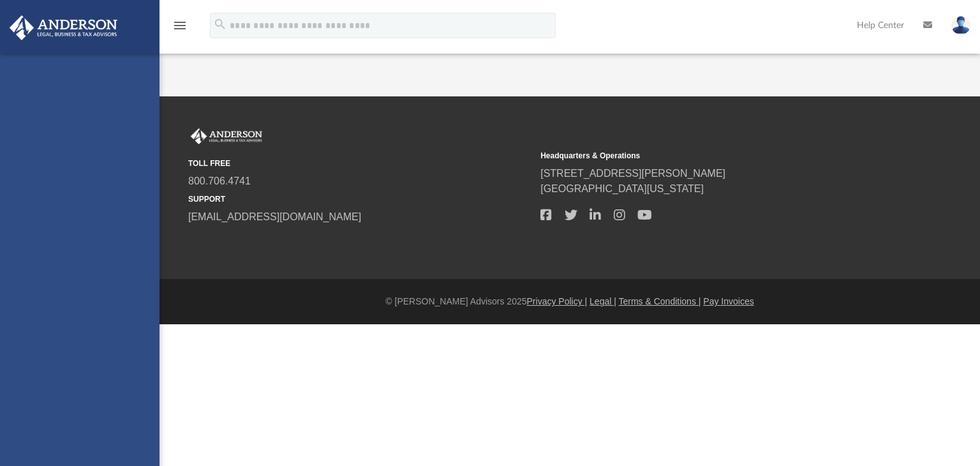 The image size is (980, 466). What do you see at coordinates (360, 199) in the screenshot?
I see `small: SUPPORT` at bounding box center [360, 199].